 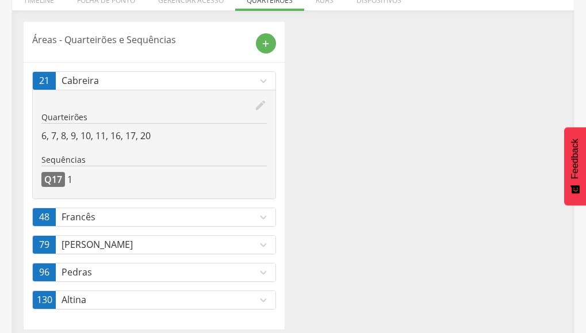 What do you see at coordinates (44, 217) in the screenshot?
I see `span: 48` at bounding box center [44, 217].